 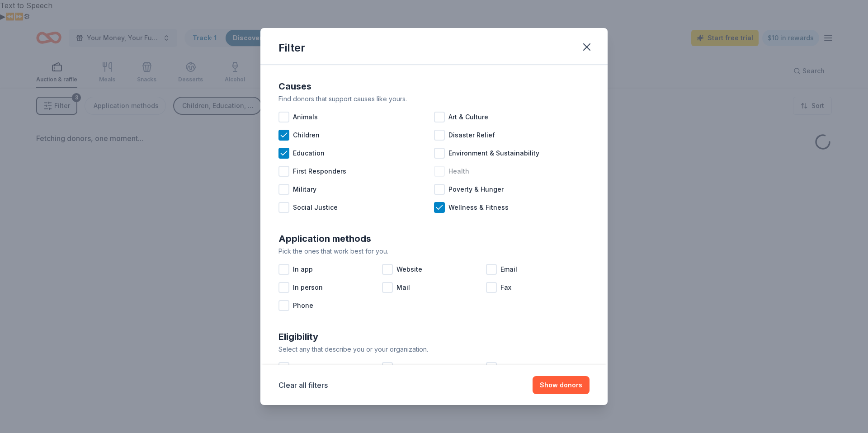 I want to click on span: Email, so click(x=509, y=269).